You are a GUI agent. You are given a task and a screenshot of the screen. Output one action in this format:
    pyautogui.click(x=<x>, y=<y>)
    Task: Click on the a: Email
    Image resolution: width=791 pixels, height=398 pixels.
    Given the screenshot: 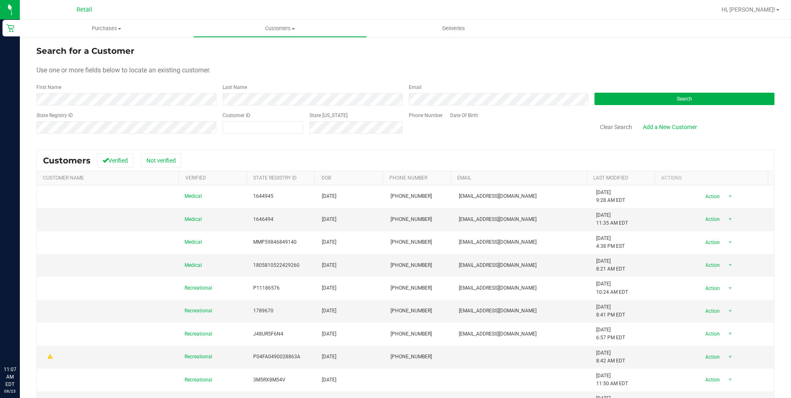 What is the action you would take?
    pyautogui.click(x=464, y=178)
    